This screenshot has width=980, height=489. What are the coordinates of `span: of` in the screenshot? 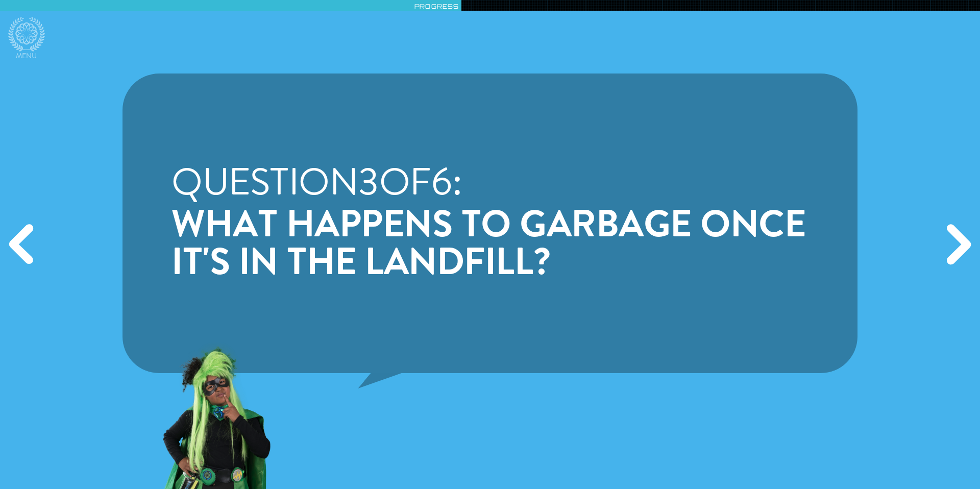 It's located at (405, 185).